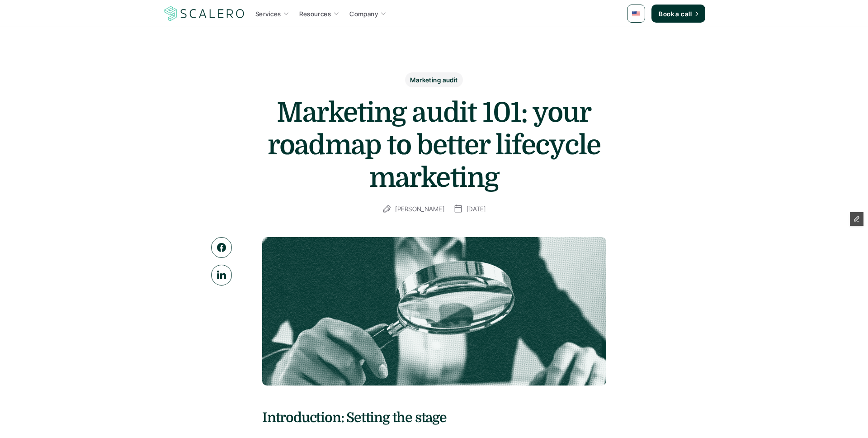 The width and height of the screenshot is (868, 438). What do you see at coordinates (678, 13) in the screenshot?
I see `a: Book a call` at bounding box center [678, 13].